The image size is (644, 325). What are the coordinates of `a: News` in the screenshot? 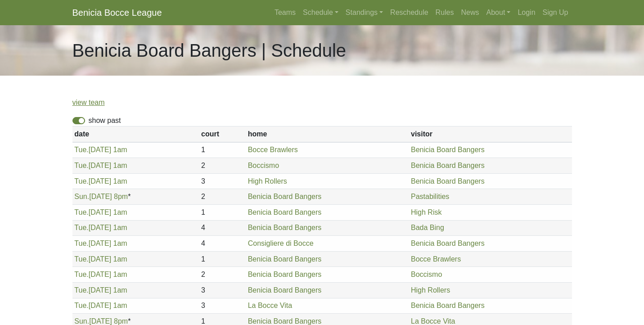 It's located at (470, 13).